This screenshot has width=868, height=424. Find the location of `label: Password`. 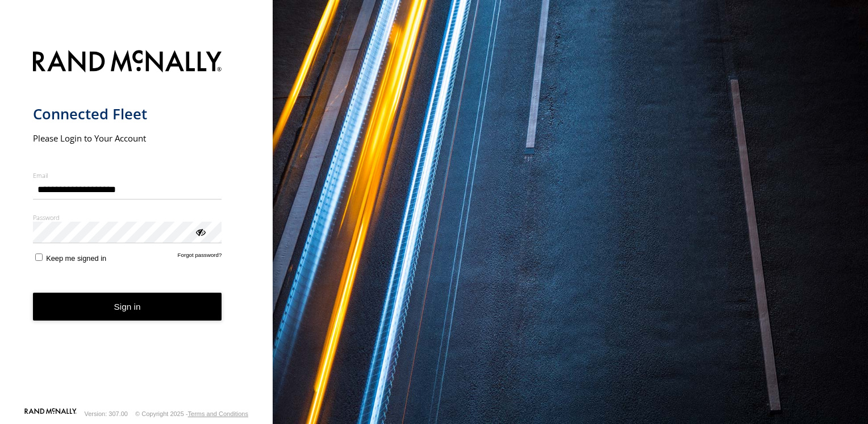

label: Password is located at coordinates (127, 217).